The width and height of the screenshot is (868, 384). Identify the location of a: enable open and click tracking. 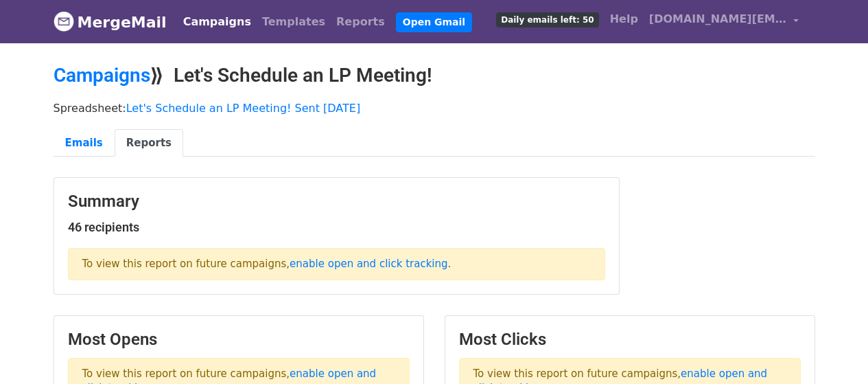
(368, 264).